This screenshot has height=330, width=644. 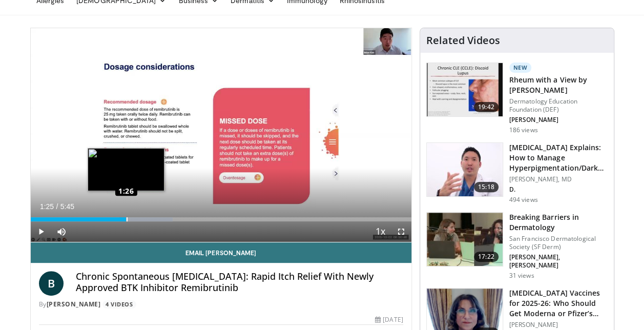 I want to click on p: D., so click(x=559, y=190).